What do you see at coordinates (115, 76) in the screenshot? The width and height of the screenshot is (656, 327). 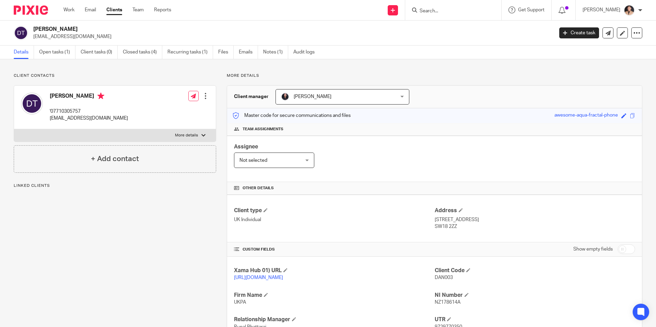 I see `p: Client contacts` at bounding box center [115, 76].